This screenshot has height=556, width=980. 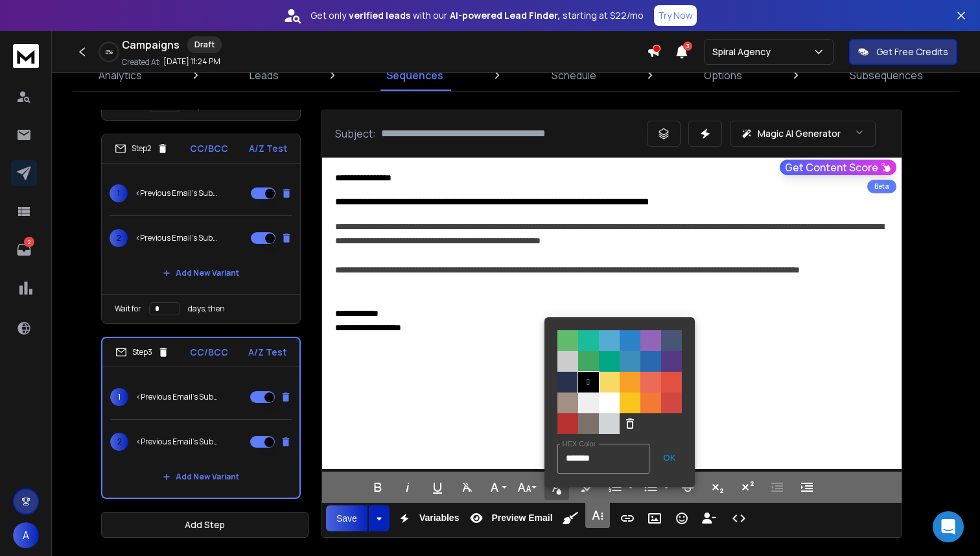 What do you see at coordinates (415, 75) in the screenshot?
I see `a: Sequences` at bounding box center [415, 75].